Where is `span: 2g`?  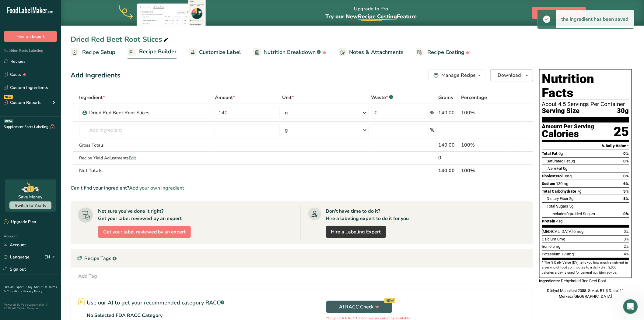
span: 2g is located at coordinates (572, 198).